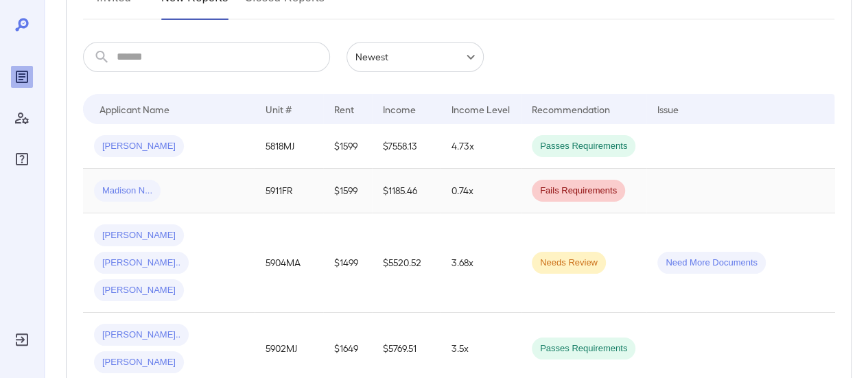  Describe the element at coordinates (712, 263) in the screenshot. I see `span: Need More Documents` at that location.